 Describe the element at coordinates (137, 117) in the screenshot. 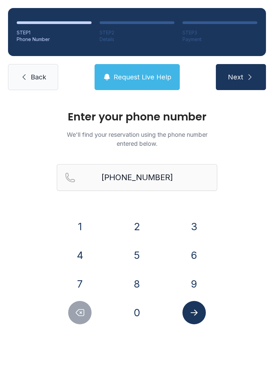

I see `h1: Enter your phone number` at that location.